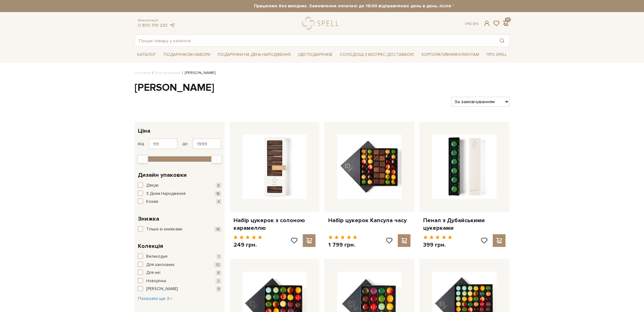  I want to click on span: 12, so click(218, 265).